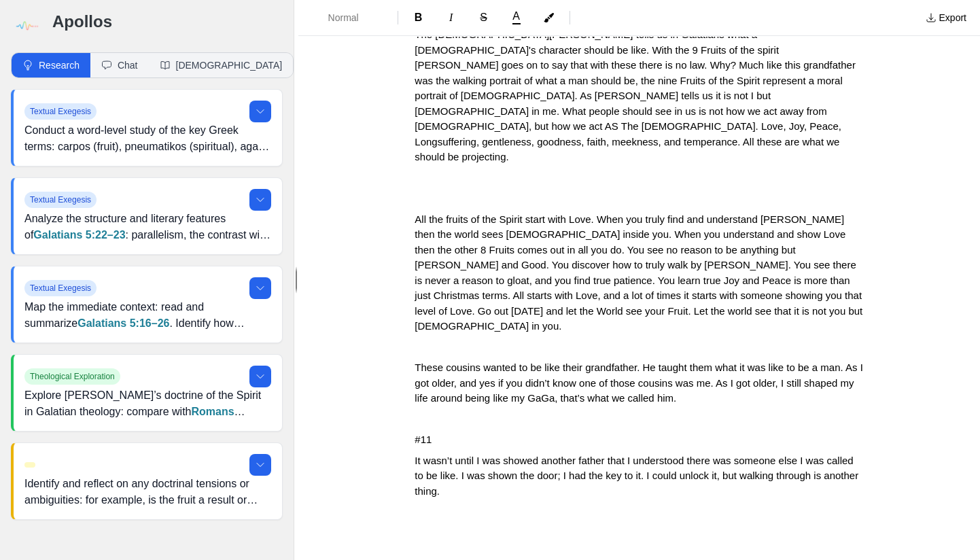 The height and width of the screenshot is (560, 980). Describe the element at coordinates (147, 492) in the screenshot. I see `p: Identify and reflect on any doctrinal tensions or ambiguities: for example, is the fruit a result...` at that location.